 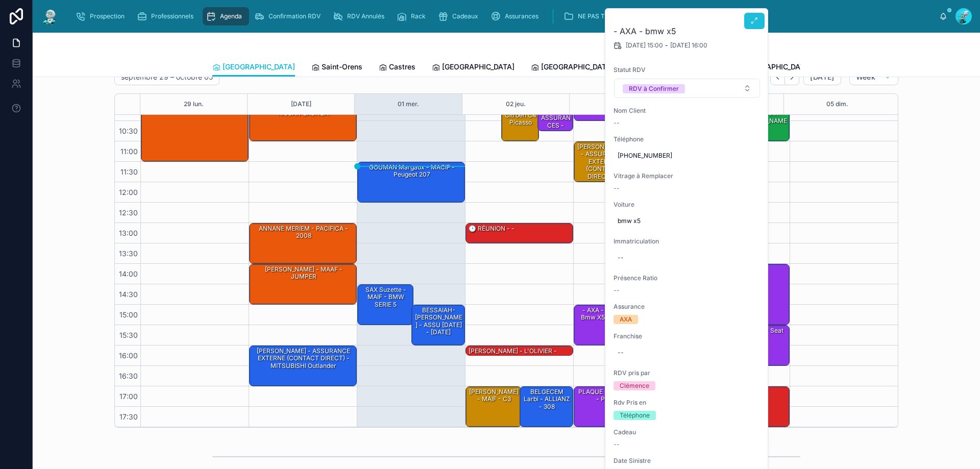 I want to click on button: 29 lun., so click(x=194, y=104).